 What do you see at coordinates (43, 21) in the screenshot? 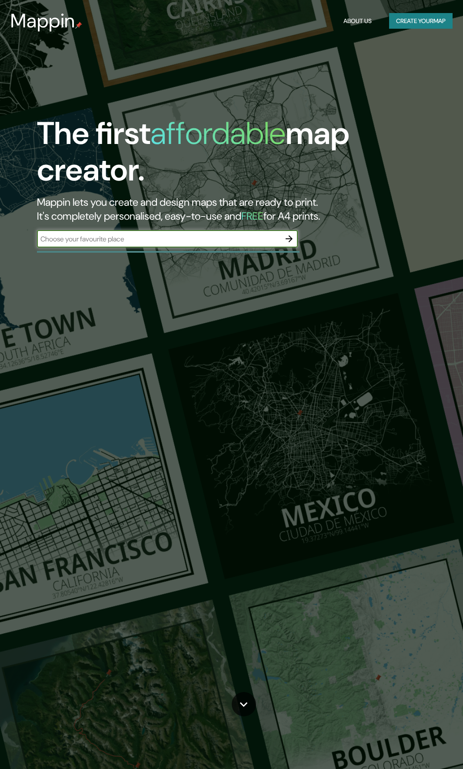
I see `h3: Mappin` at bounding box center [43, 21].